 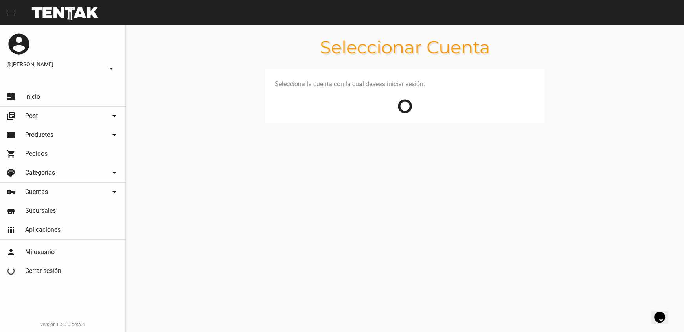 I want to click on span: Cerrar sesión, so click(x=43, y=271).